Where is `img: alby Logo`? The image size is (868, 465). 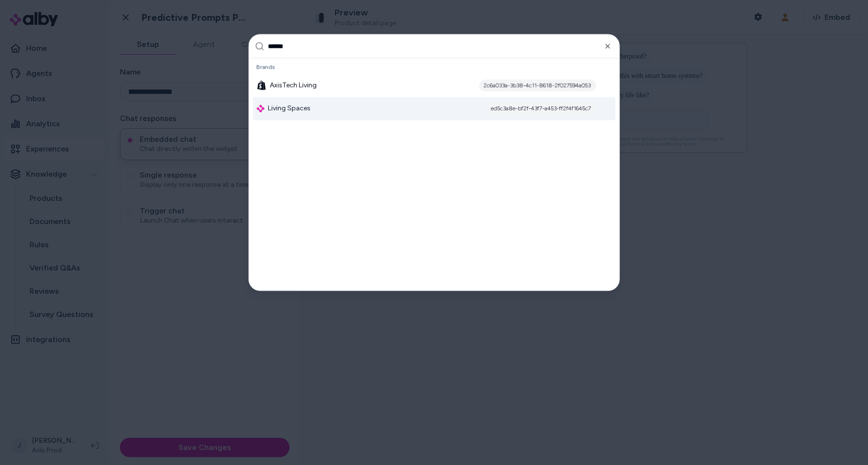
img: alby Logo is located at coordinates (260, 109).